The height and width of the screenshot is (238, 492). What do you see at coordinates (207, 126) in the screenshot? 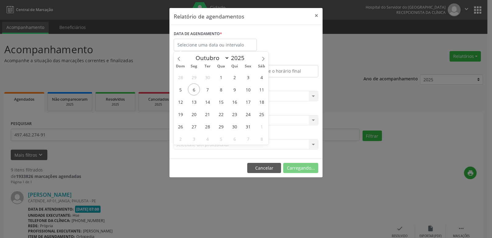
I see `span: Outubro 28, 2025` at bounding box center [207, 126].